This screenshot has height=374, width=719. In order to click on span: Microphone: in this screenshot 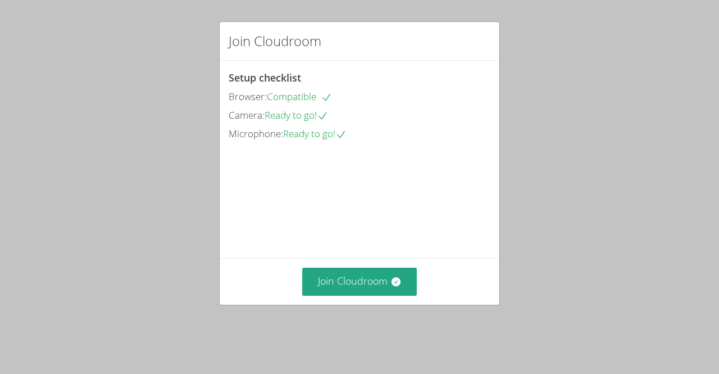, I will do `click(256, 133)`.